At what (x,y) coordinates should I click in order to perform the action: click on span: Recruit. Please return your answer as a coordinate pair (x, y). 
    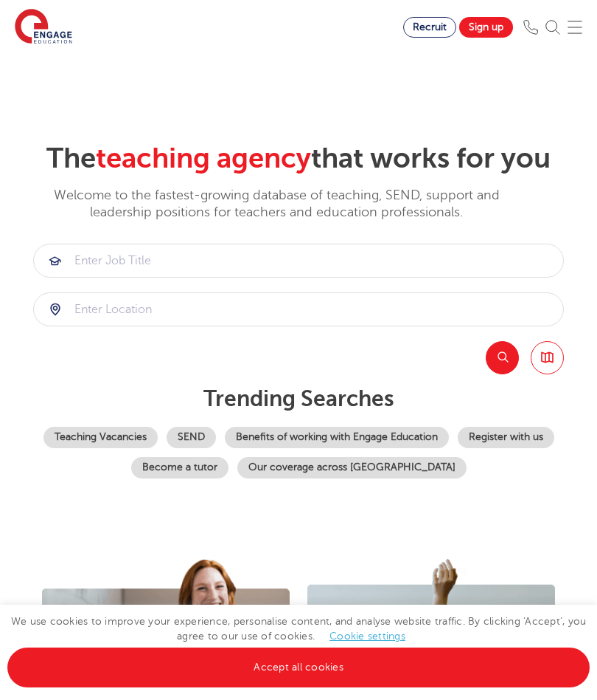
    Looking at the image, I should click on (430, 26).